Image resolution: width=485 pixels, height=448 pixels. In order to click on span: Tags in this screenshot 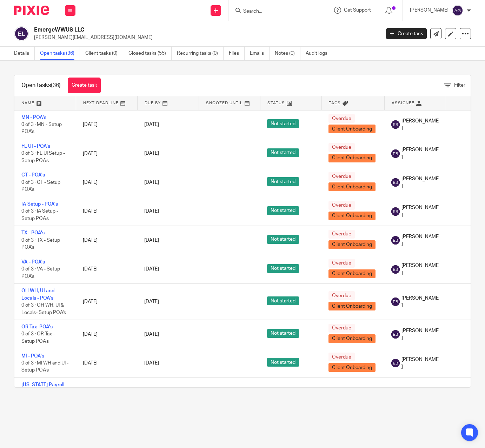, I will do `click(335, 103)`.